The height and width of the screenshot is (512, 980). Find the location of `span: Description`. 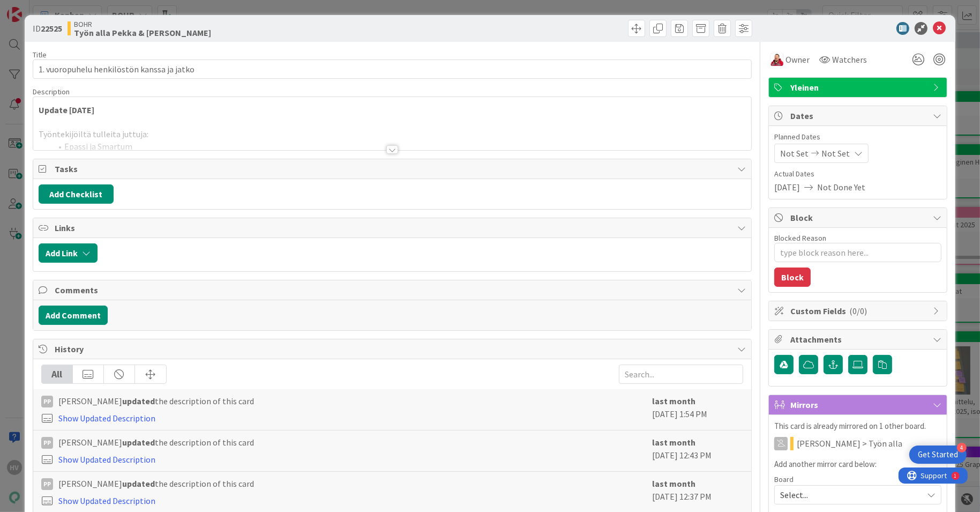

span: Description is located at coordinates (51, 91).